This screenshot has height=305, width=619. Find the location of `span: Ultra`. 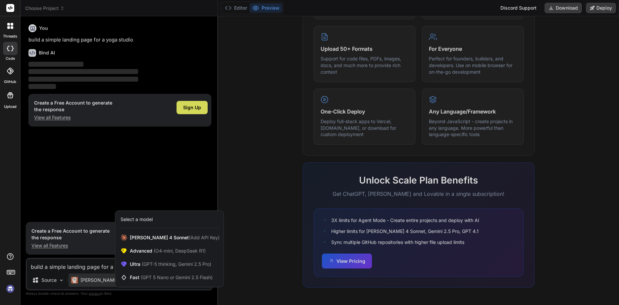

span: Ultra is located at coordinates (171, 264).